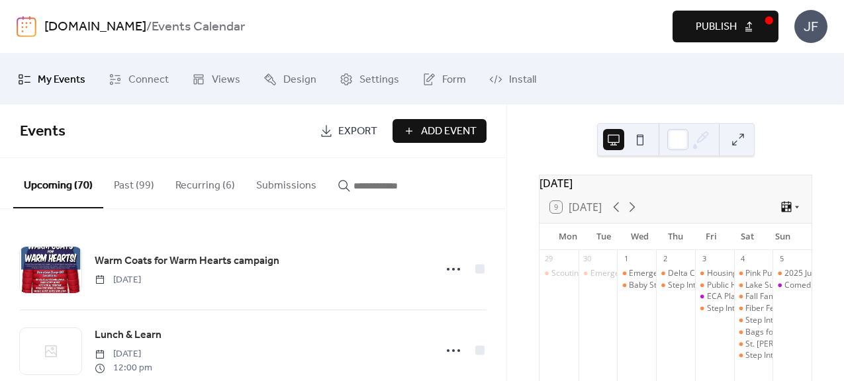 The width and height of the screenshot is (844, 381). What do you see at coordinates (358, 132) in the screenshot?
I see `span: Export` at bounding box center [358, 132].